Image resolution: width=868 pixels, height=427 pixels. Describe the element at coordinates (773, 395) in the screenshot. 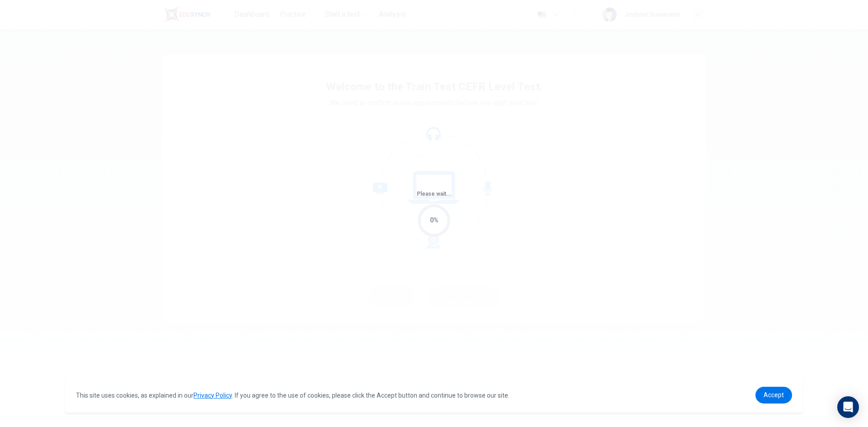

I see `a: dismiss cookie message` at that location.